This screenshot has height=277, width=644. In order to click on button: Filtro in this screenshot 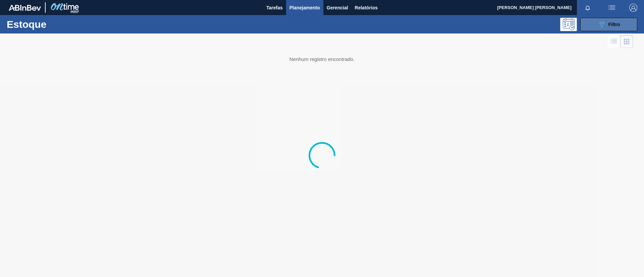, I will do `click(609, 25)`.